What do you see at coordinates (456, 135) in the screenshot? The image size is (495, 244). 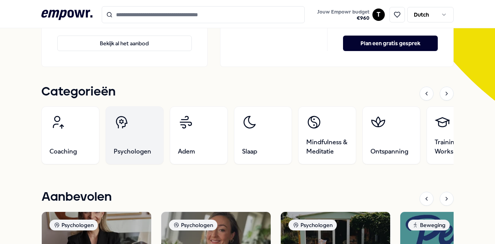 I see `a: Training & Workshops` at bounding box center [456, 135].